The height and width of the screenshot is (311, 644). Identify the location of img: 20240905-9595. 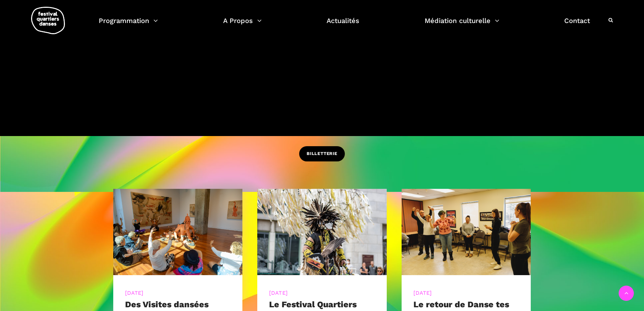
(178, 232).